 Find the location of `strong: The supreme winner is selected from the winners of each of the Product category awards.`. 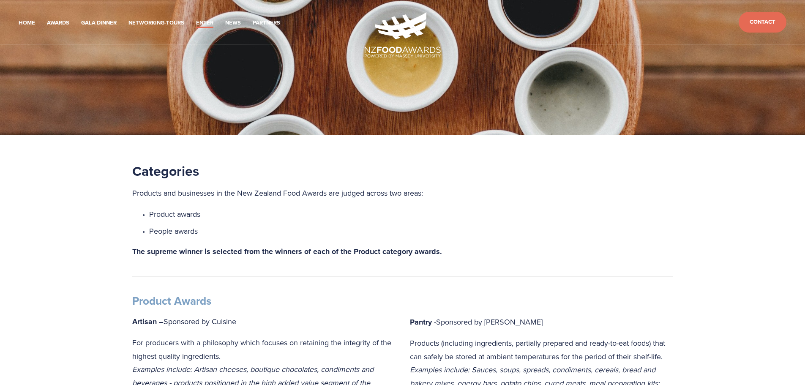

strong: The supreme winner is selected from the winners of each of the Product category awards. is located at coordinates (287, 251).